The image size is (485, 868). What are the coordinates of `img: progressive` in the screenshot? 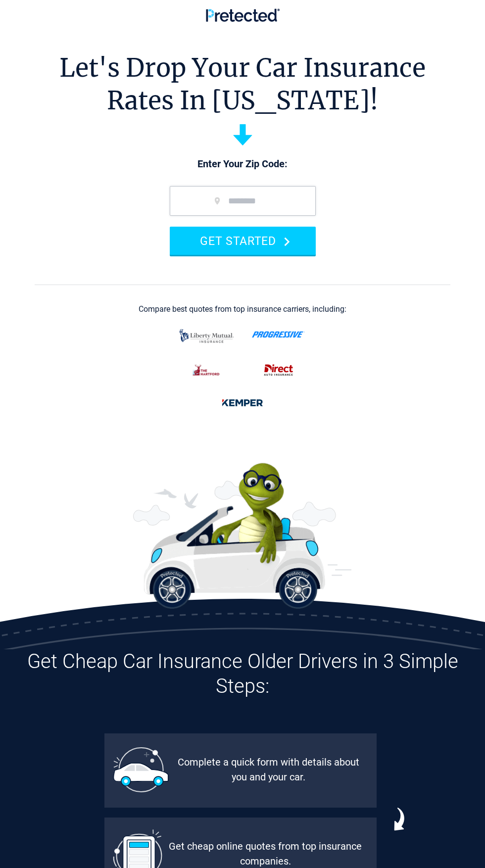 It's located at (278, 335).